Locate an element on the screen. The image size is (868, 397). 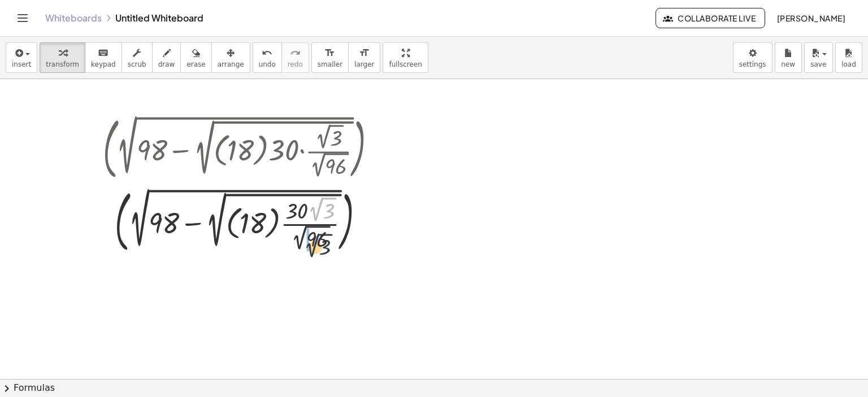
button: format_sizesmaller is located at coordinates (330, 58).